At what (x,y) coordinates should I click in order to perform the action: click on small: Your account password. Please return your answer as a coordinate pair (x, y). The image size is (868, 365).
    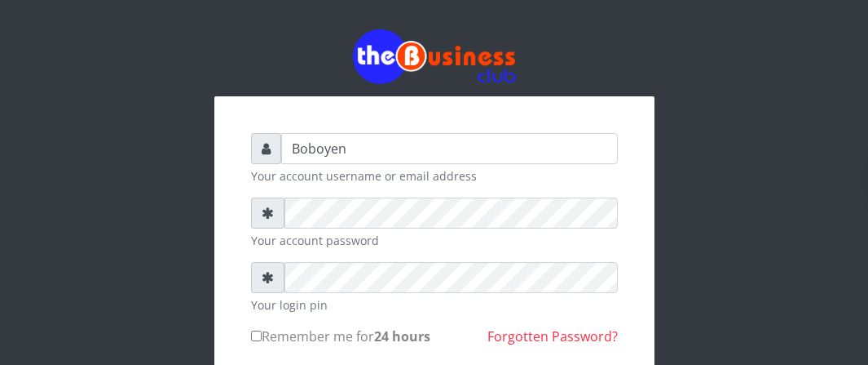
    Looking at the image, I should click on (435, 240).